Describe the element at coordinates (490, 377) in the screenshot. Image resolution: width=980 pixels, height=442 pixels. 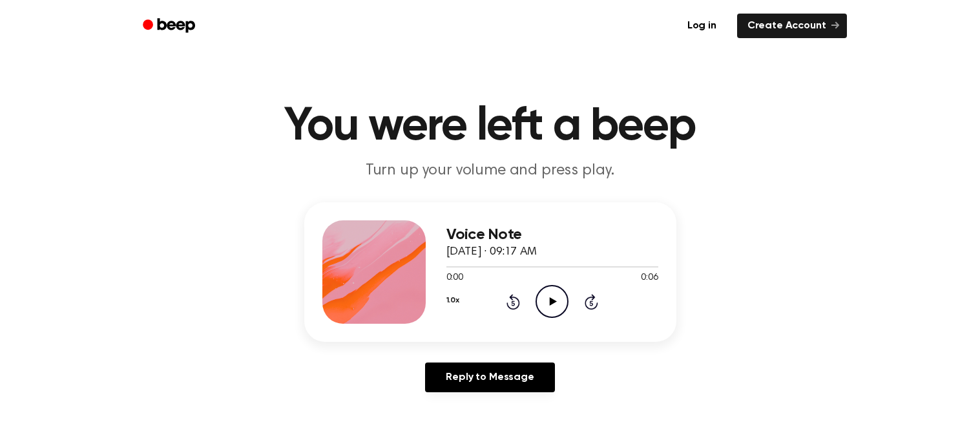
I see `a: Reply to Message` at that location.